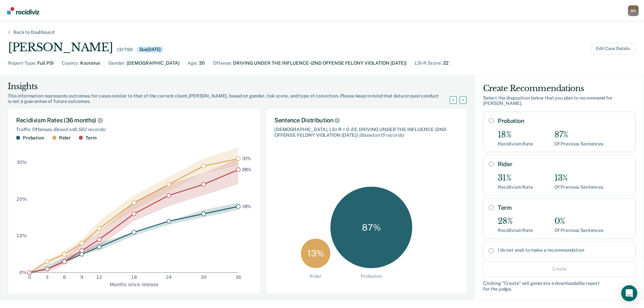  Describe the element at coordinates (446, 63) in the screenshot. I see `div: 22` at that location.